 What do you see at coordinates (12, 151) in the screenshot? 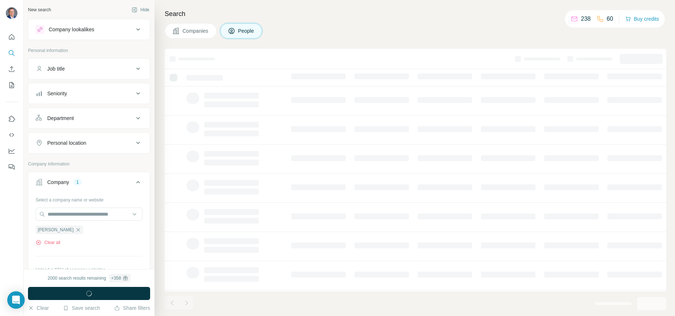
I see `button: Dashboard` at bounding box center [12, 151].